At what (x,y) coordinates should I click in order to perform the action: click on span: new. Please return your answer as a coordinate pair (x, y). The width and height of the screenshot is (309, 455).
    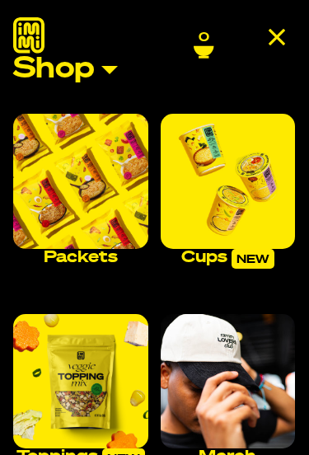
    Looking at the image, I should click on (253, 259).